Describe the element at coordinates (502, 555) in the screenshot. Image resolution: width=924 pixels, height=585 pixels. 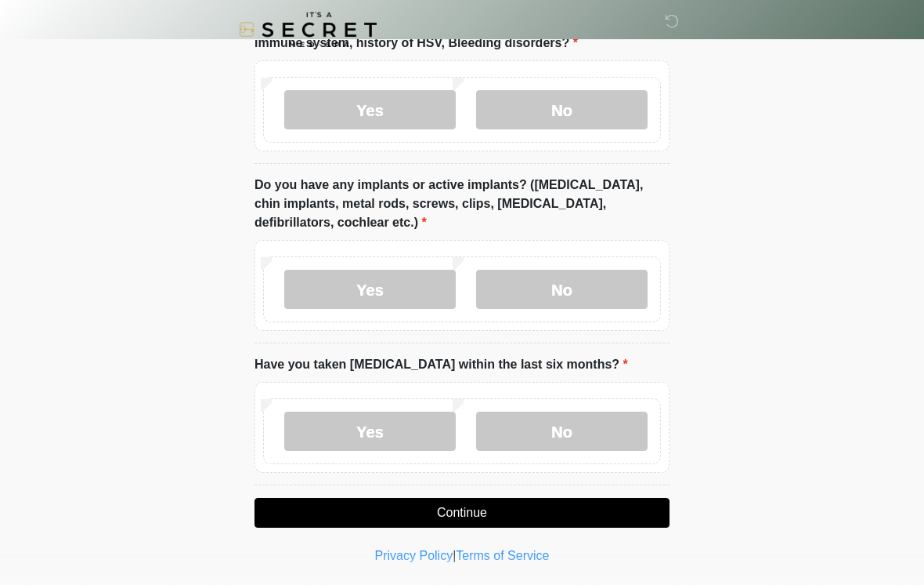
I see `a: Terms of Service` at that location.